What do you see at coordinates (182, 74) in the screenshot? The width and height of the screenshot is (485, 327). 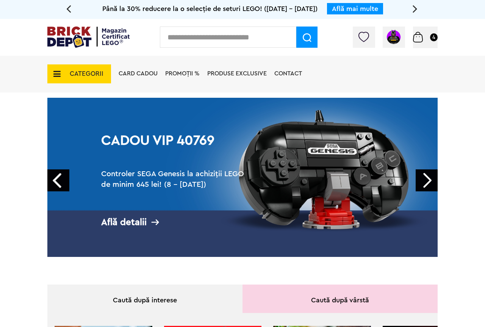 I see `a: PROMOȚII %` at bounding box center [182, 74].